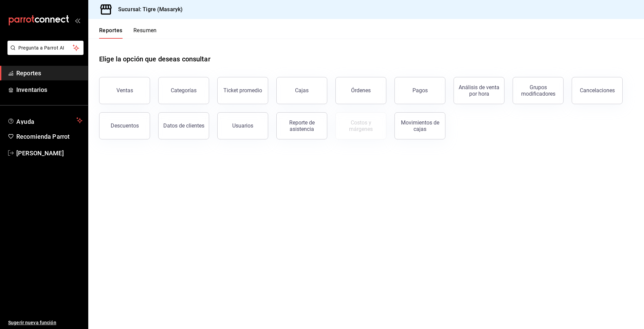 The width and height of the screenshot is (644, 329). I want to click on button: Órdenes, so click(360, 90).